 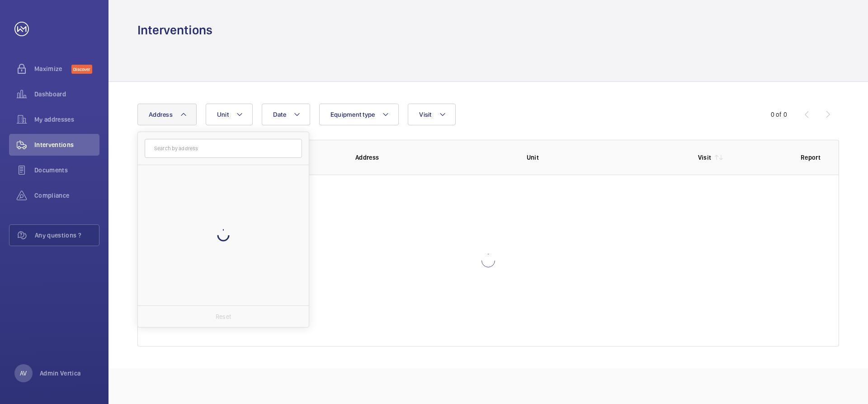 What do you see at coordinates (223, 148) in the screenshot?
I see `input: Search by address` at bounding box center [223, 148].